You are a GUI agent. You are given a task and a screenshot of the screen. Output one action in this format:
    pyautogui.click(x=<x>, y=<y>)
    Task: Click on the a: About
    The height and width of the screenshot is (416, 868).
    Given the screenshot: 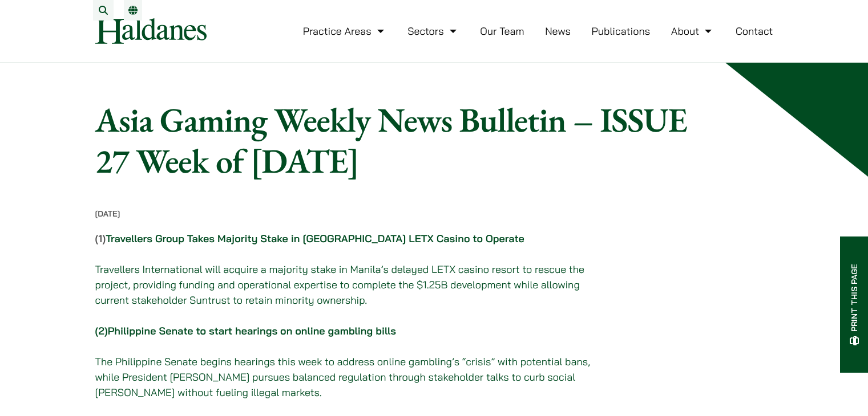 What is the action you would take?
    pyautogui.click(x=693, y=31)
    